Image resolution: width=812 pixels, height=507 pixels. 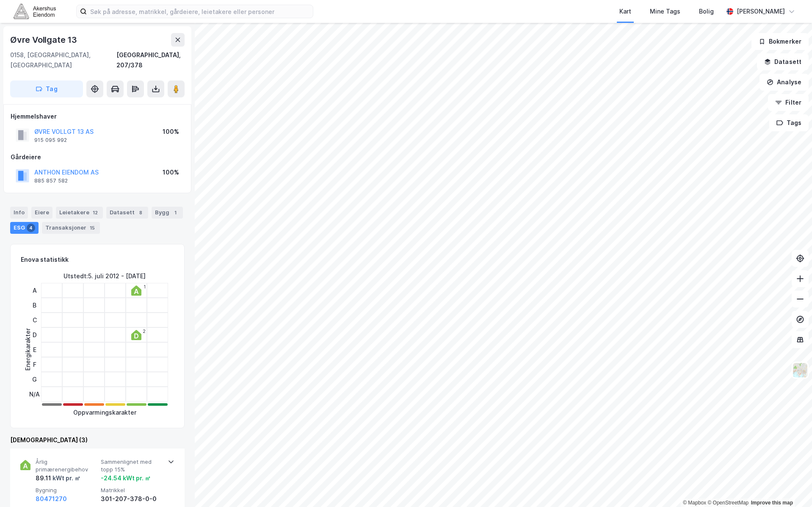 I want to click on div: 8, so click(x=140, y=213).